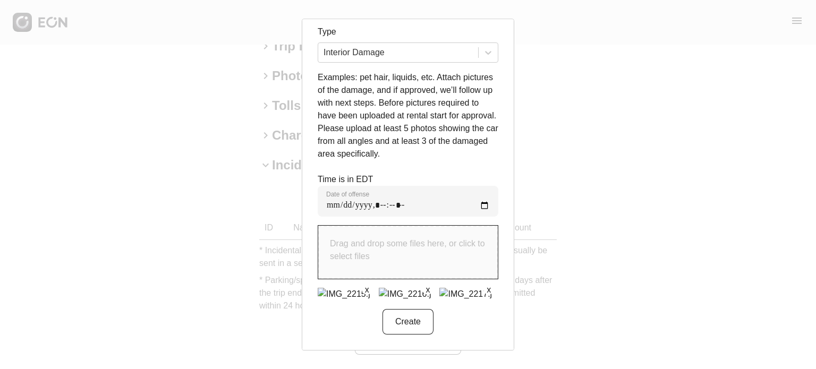  What do you see at coordinates (344, 295) in the screenshot?
I see `img: IMG_2215.j` at bounding box center [344, 295].